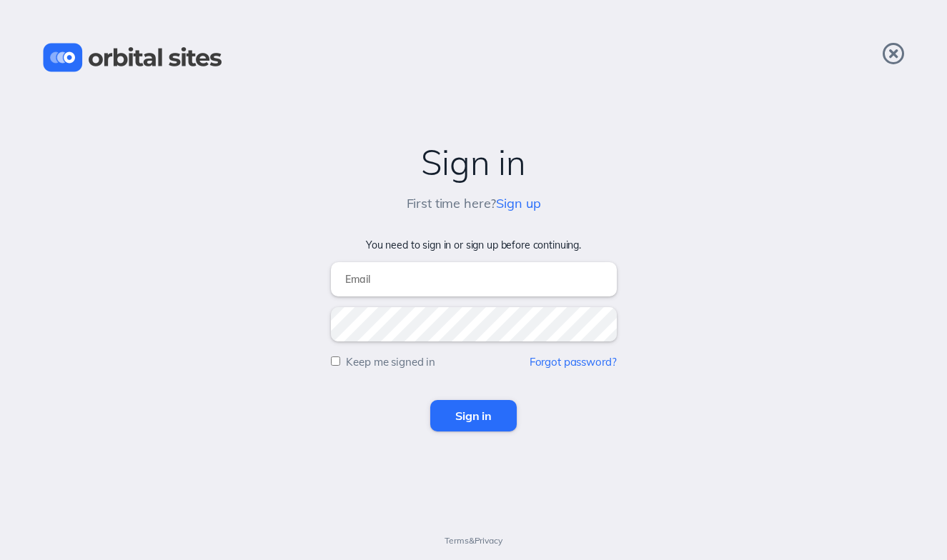 This screenshot has width=947, height=560. I want to click on a: Sign up, so click(518, 203).